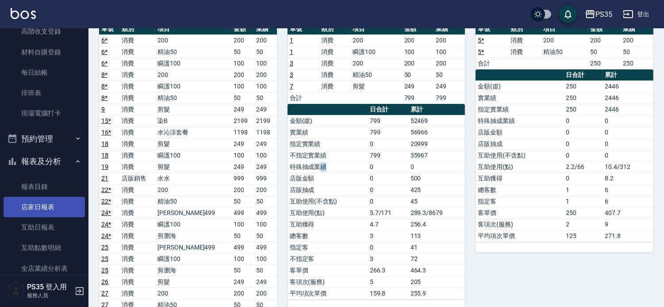  What do you see at coordinates (327, 190) in the screenshot?
I see `td: 店販抽成` at bounding box center [327, 190].